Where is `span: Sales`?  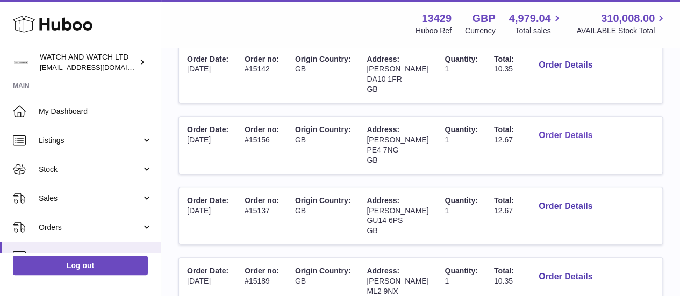
span: Sales is located at coordinates (90, 198).